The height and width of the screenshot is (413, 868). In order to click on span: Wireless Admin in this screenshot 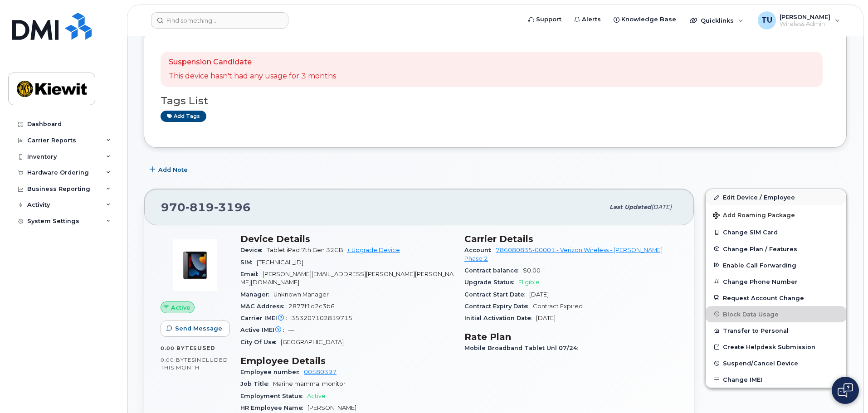, I will do `click(805, 24)`.